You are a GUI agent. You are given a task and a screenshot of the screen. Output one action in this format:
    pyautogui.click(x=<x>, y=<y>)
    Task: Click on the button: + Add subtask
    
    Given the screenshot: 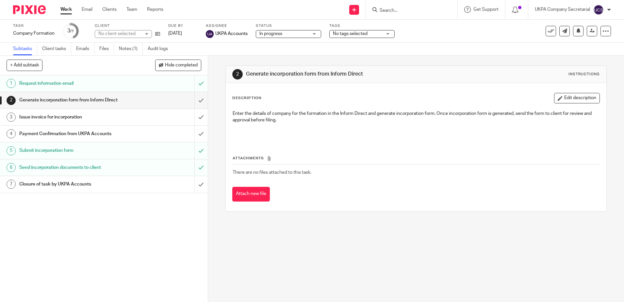 What is the action you would take?
    pyautogui.click(x=24, y=65)
    